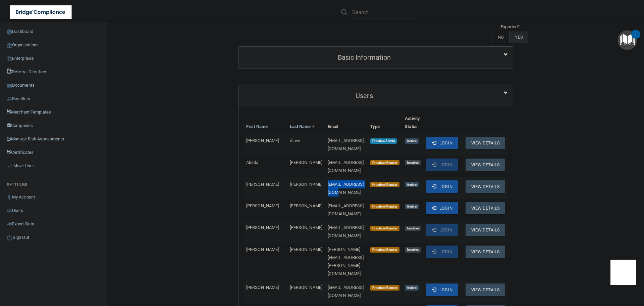  Describe the element at coordinates (9, 59) in the screenshot. I see `img: enterprise.0d942306.png` at that location.